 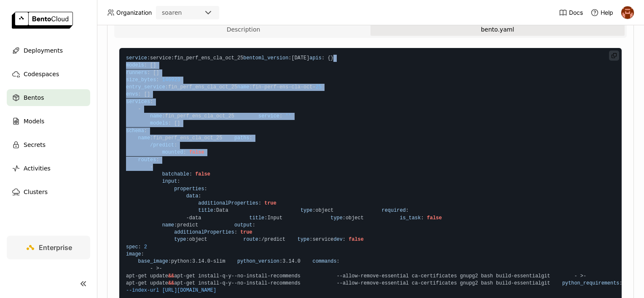 What do you see at coordinates (177, 210) in the screenshot?
I see `span: Data` at bounding box center [177, 210].